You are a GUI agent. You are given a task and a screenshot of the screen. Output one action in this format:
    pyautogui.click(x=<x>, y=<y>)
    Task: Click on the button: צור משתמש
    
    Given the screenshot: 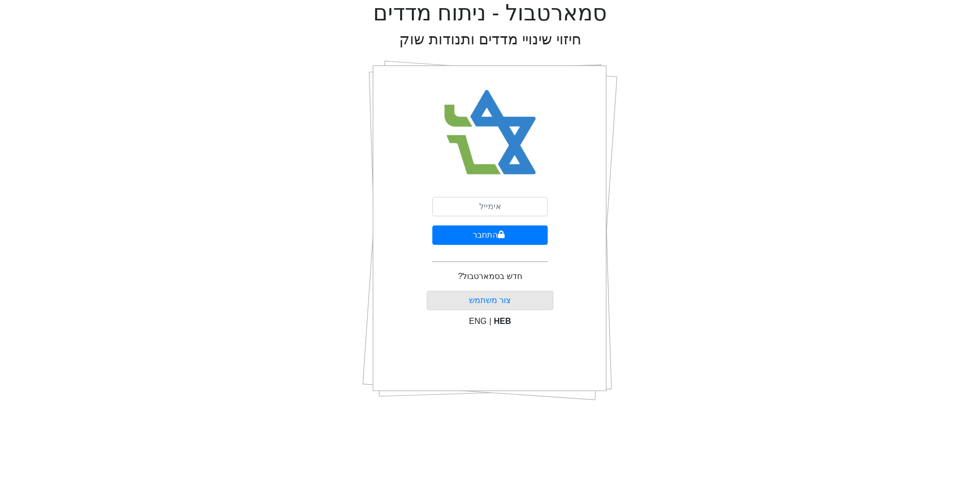 What is the action you would take?
    pyautogui.click(x=490, y=300)
    